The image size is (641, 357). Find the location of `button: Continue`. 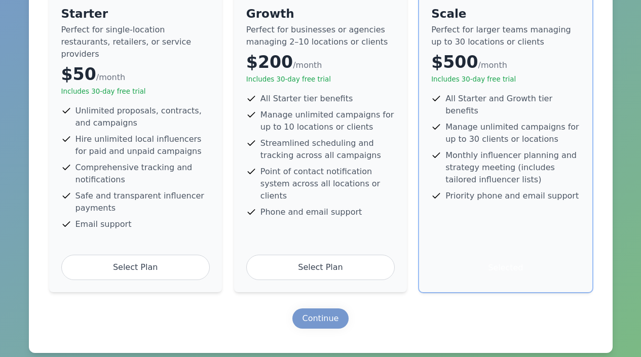

button: Continue is located at coordinates (321, 319).